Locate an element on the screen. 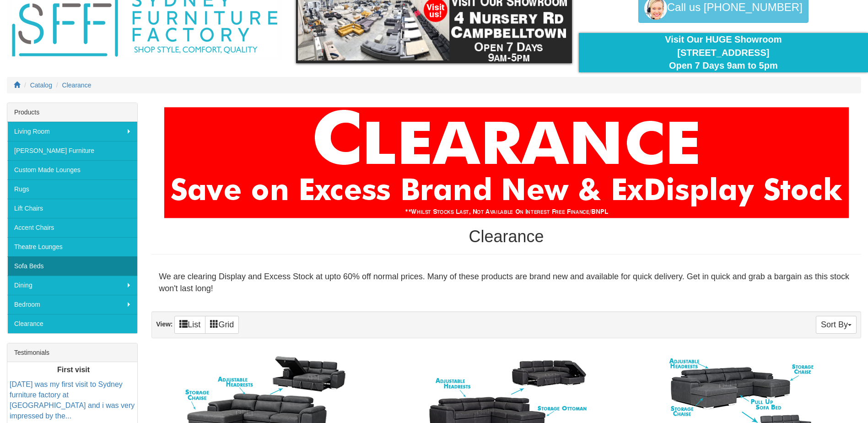  a: Catalog is located at coordinates (41, 85).